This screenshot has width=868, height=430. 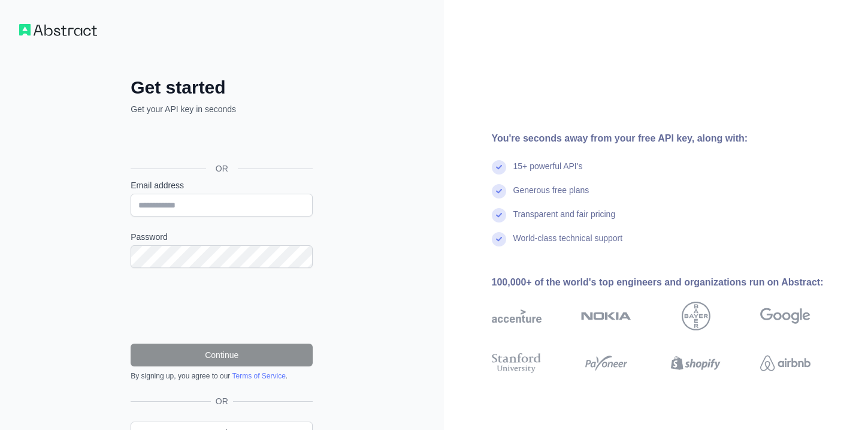 I want to click on img: accenture, so click(x=517, y=316).